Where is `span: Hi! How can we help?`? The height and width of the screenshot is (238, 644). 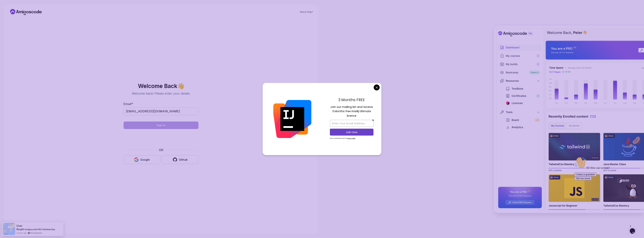 span: Hi! How can we help? is located at coordinates (19, 13).